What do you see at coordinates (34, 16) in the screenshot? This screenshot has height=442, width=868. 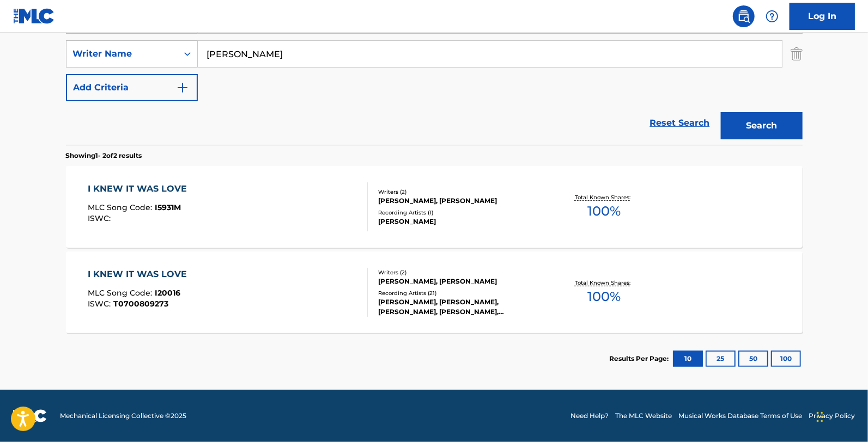 I see `img: MLC Logo` at bounding box center [34, 16].